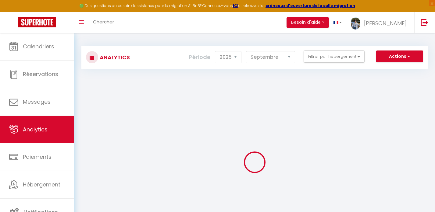  What do you see at coordinates (310, 5) in the screenshot?
I see `a: créneaux d'ouverture de la salle migration` at bounding box center [310, 5].